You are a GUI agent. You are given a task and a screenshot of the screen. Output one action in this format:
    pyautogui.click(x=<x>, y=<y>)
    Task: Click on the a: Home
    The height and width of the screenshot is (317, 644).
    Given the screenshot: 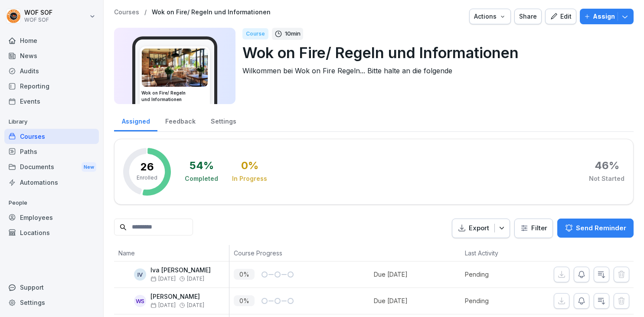 What is the action you would take?
    pyautogui.click(x=52, y=40)
    